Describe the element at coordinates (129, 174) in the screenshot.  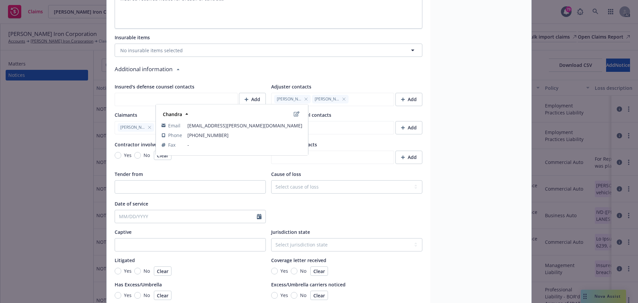
I see `span: Tender from` at that location.